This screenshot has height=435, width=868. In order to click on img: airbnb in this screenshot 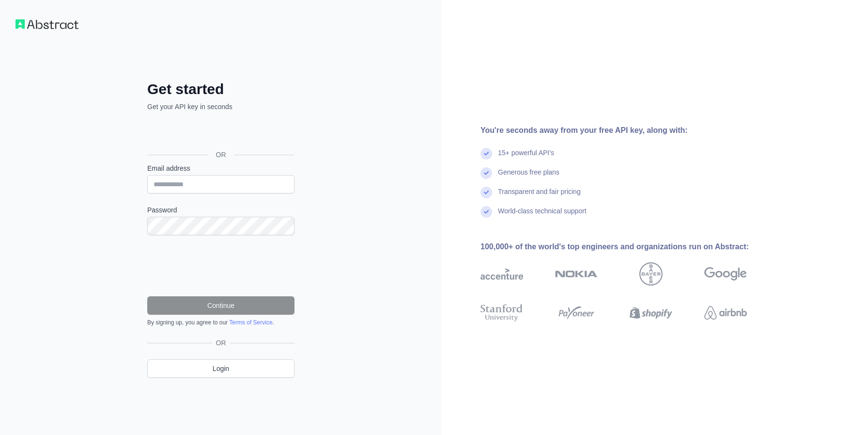, I will do `click(726, 313)`.